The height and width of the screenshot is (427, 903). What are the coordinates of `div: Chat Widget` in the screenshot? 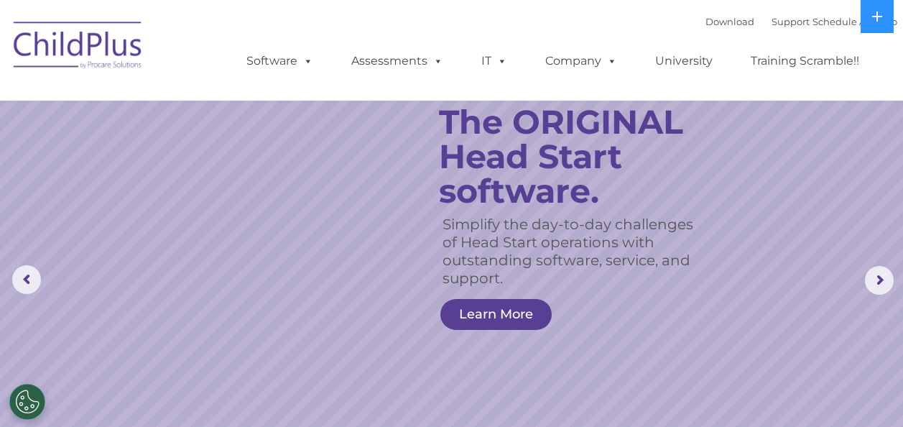 It's located at (785, 349).